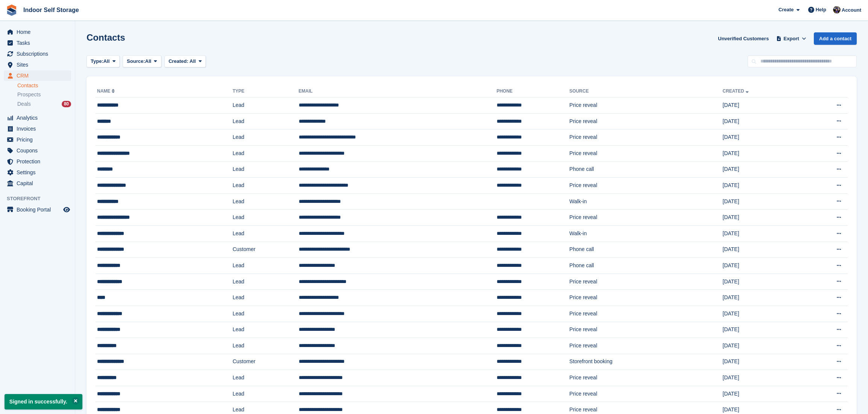  What do you see at coordinates (39, 172) in the screenshot?
I see `span: Settings` at bounding box center [39, 172].